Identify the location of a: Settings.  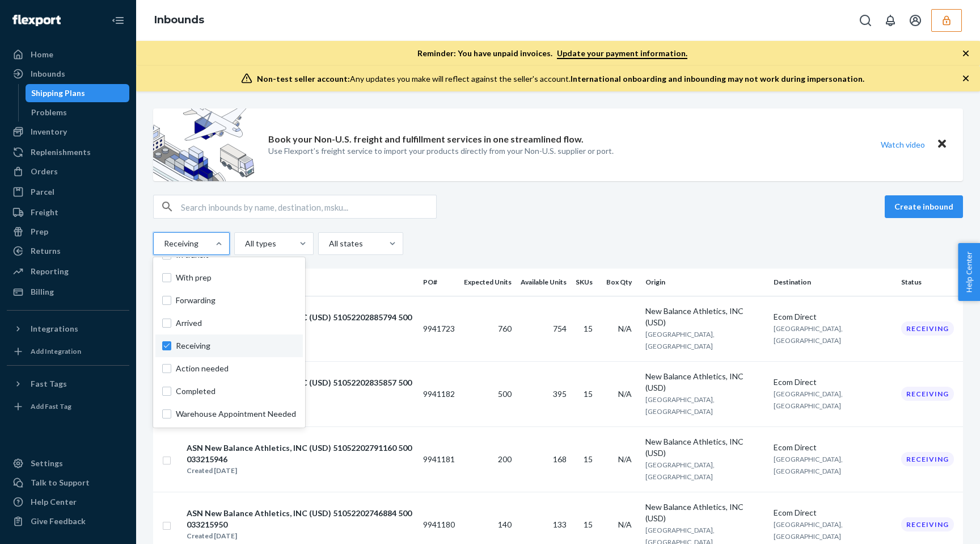
(68, 463).